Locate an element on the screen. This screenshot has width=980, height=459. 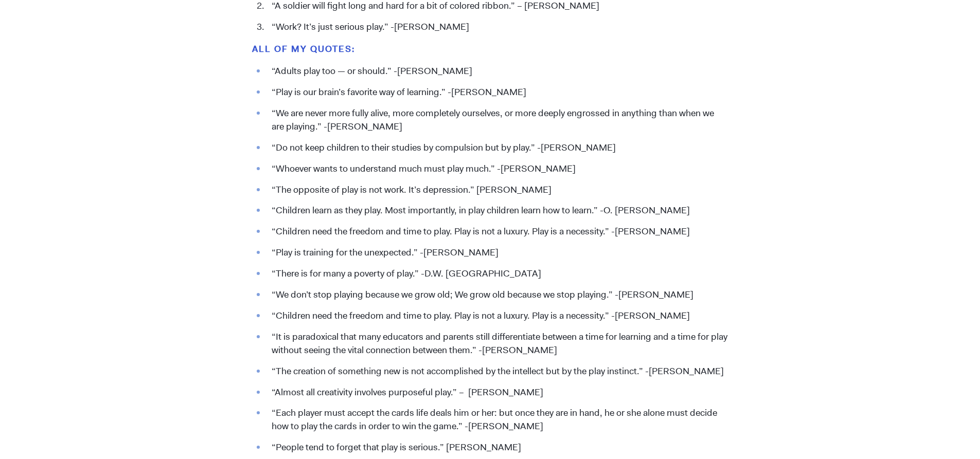
li: “Children learn as they play. Most importantly, in play children learn how to learn.” -O. [PERSON... is located at coordinates (497, 211).